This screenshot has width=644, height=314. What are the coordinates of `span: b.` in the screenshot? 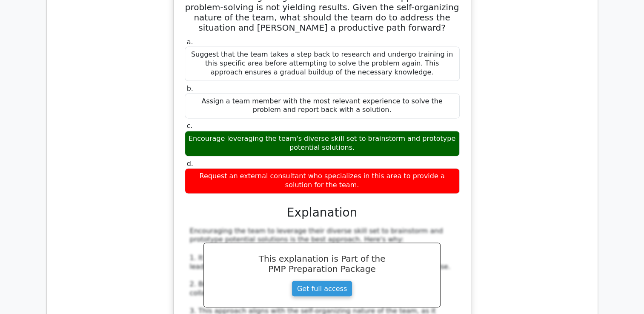 It's located at (190, 88).